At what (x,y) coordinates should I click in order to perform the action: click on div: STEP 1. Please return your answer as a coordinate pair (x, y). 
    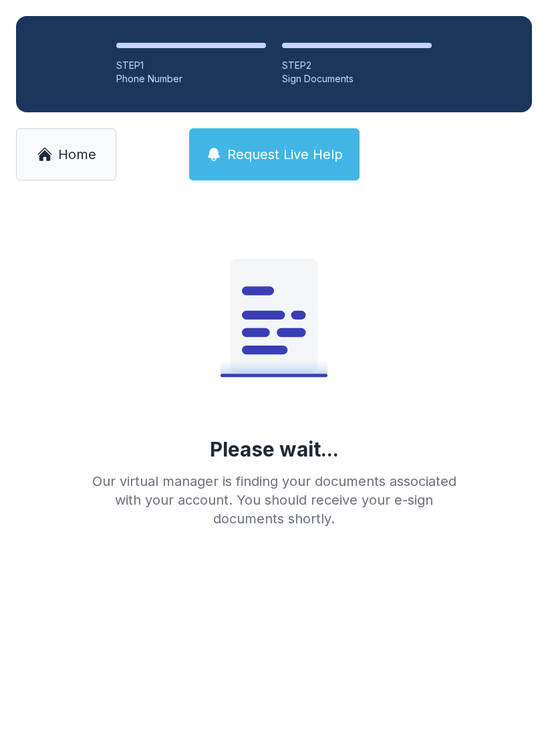
    Looking at the image, I should click on (191, 65).